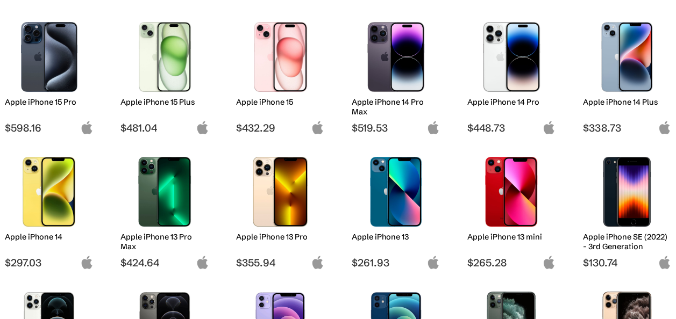 This screenshot has height=319, width=676. What do you see at coordinates (627, 102) in the screenshot?
I see `h2: Apple iPhone 14 Plus` at bounding box center [627, 102].